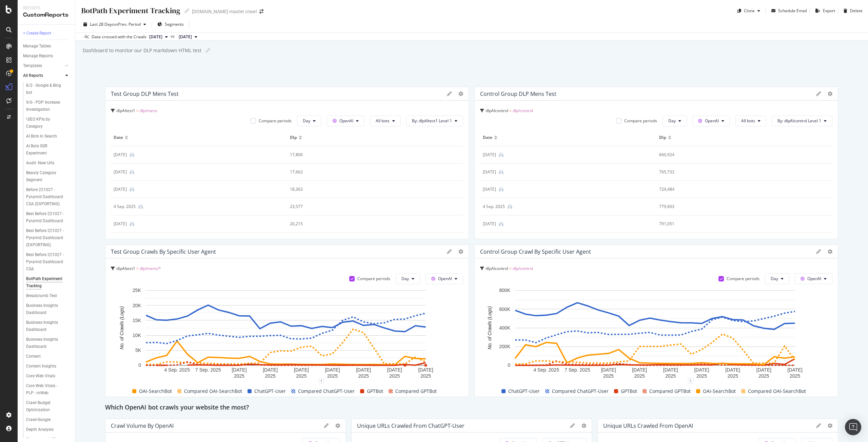 This screenshot has height=442, width=868. Describe the element at coordinates (517, 94) in the screenshot. I see `div: Control Group DLP Mens Test` at that location.